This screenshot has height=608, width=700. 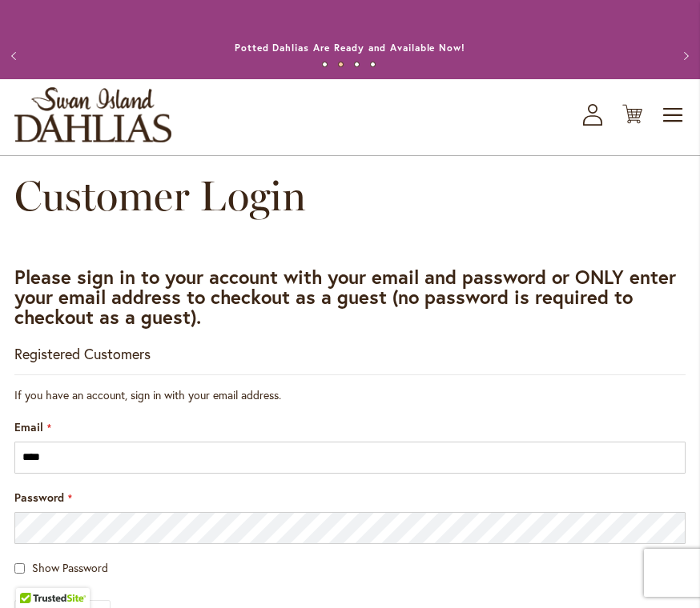 What do you see at coordinates (341, 64) in the screenshot?
I see `button: 2 of 4` at bounding box center [341, 64].